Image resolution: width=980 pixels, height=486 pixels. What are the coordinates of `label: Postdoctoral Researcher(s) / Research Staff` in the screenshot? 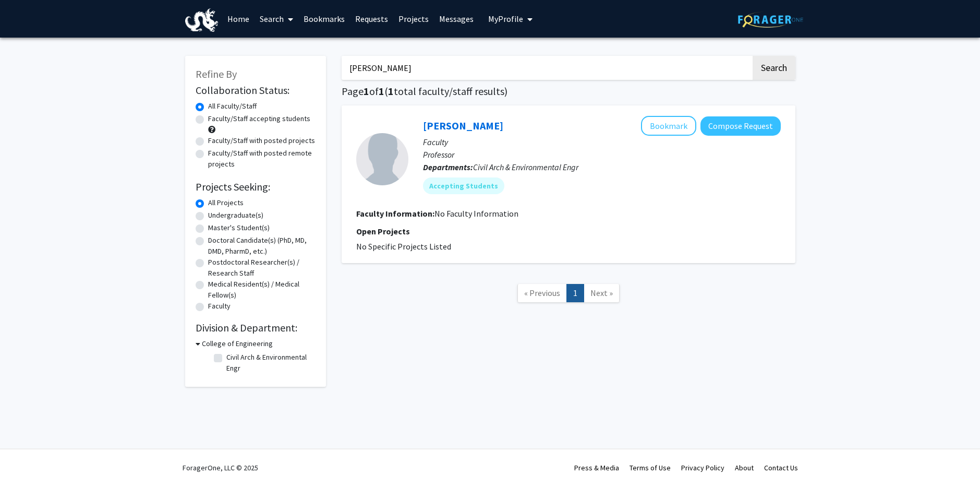 It's located at (262, 268).